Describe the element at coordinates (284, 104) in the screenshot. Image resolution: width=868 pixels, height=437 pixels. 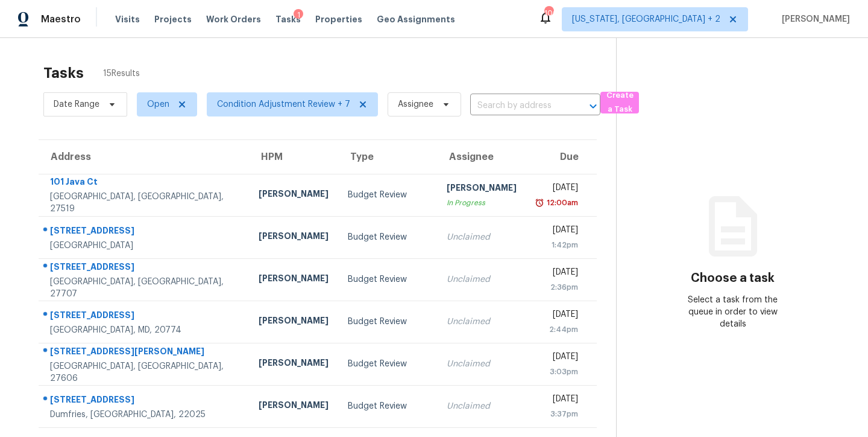
I see `span: Condition Adjustment Review + 7` at that location.